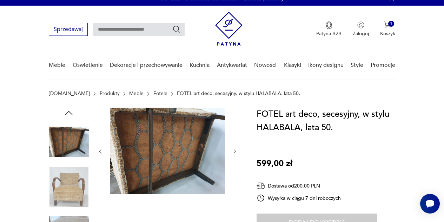 Image resolution: width=444 pixels, height=222 pixels. What do you see at coordinates (383, 65) in the screenshot?
I see `a: Promocje` at bounding box center [383, 65].